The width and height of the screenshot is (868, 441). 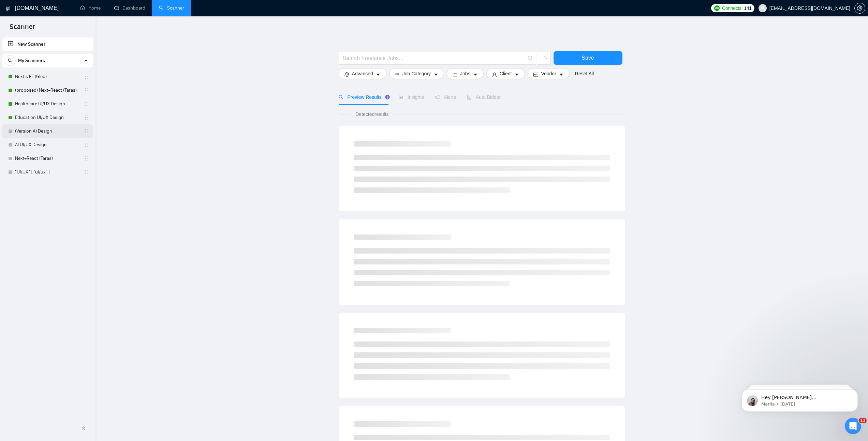 I want to click on a: AI UI/UX Design, so click(x=48, y=145).